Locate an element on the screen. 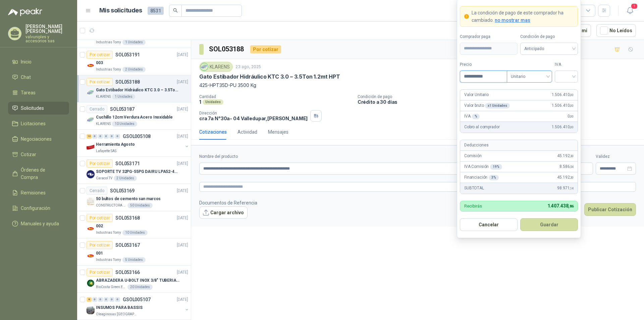  div: Actividad is located at coordinates (247, 132).